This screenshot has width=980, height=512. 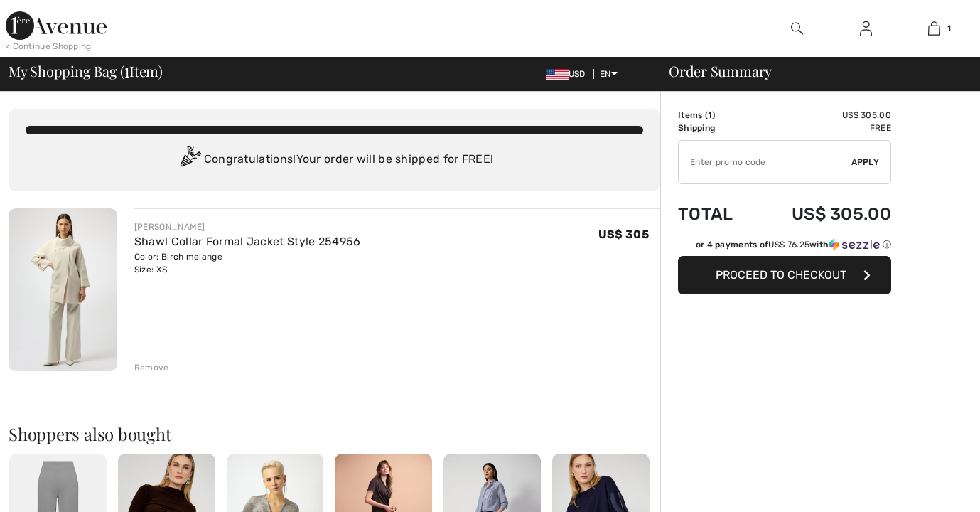 I want to click on span: US$ 305, so click(x=623, y=234).